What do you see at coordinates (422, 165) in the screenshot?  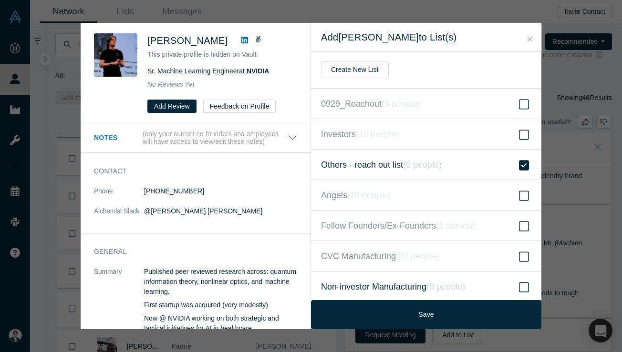 I see `i: ( 6 people )` at bounding box center [422, 165].